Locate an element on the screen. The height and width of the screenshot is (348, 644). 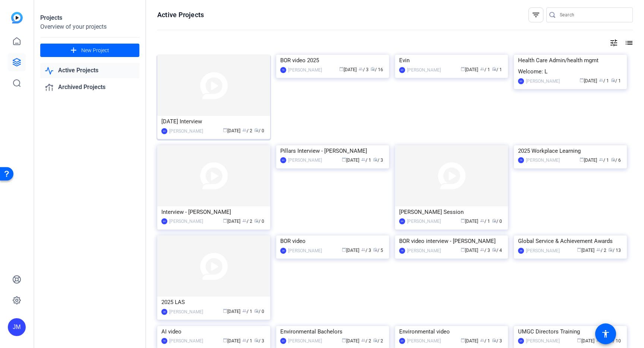
img: blue-gradient.svg is located at coordinates (17, 18).